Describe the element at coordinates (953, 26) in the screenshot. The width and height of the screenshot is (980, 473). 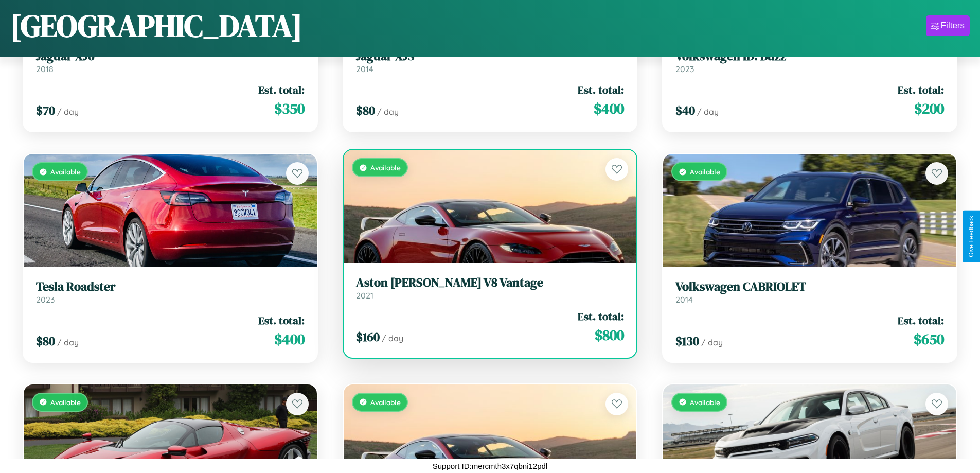
I see `div: Filters` at that location.